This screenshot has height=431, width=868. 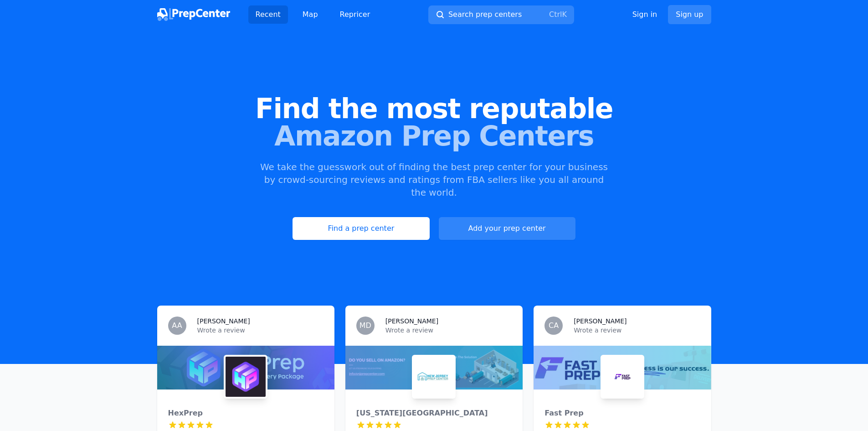 What do you see at coordinates (502, 15) in the screenshot?
I see `button: Search prep centersCtrlK` at bounding box center [502, 15].